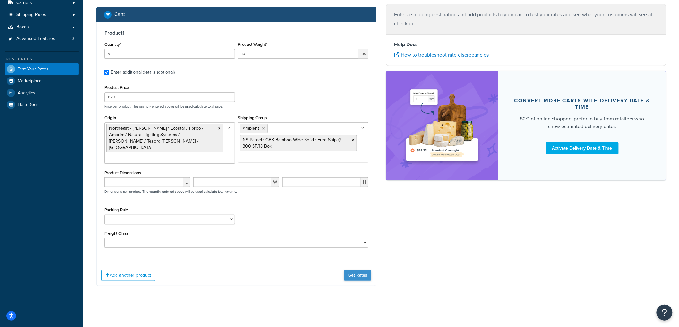 Image resolution: width=679 pixels, height=327 pixels. What do you see at coordinates (26, 93) in the screenshot?
I see `span: Analytics` at bounding box center [26, 93].